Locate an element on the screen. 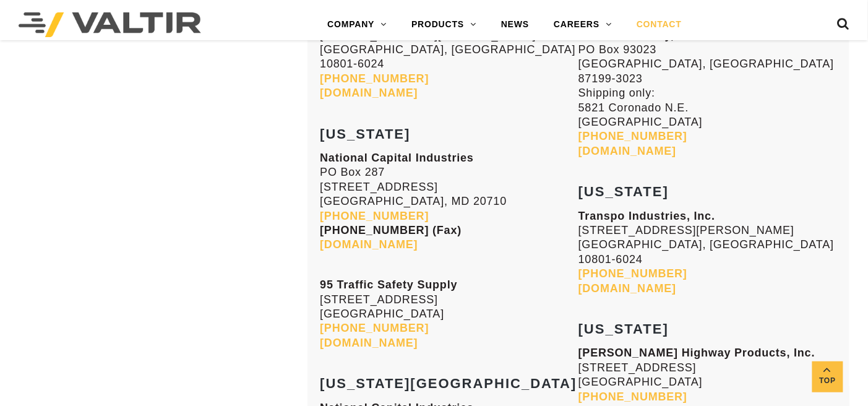 The image size is (868, 406). strong: 95 Traffic Safety Supply is located at coordinates (389, 285).